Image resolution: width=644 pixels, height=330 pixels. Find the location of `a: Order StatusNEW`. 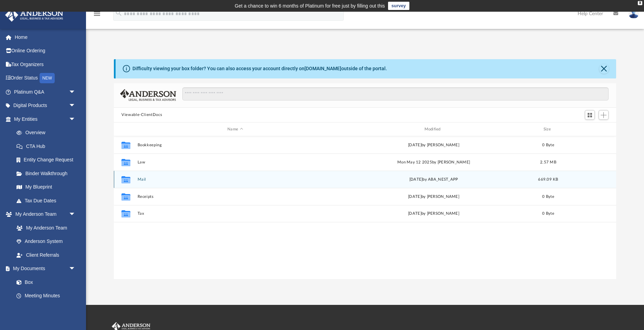

a: Order StatusNEW is located at coordinates (46, 78).